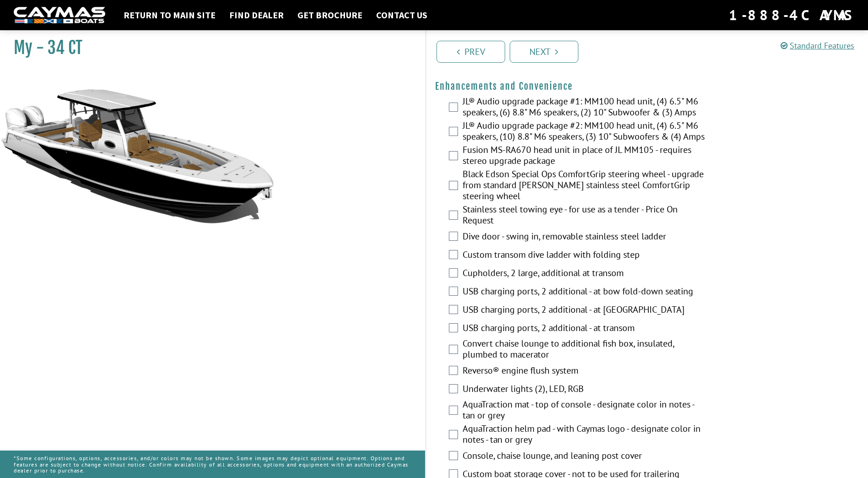  What do you see at coordinates (584, 156) in the screenshot?
I see `label: Fusion MS-RA670 head unit in place of JL MM105 - requires stereo upgrade package` at bounding box center [584, 156].